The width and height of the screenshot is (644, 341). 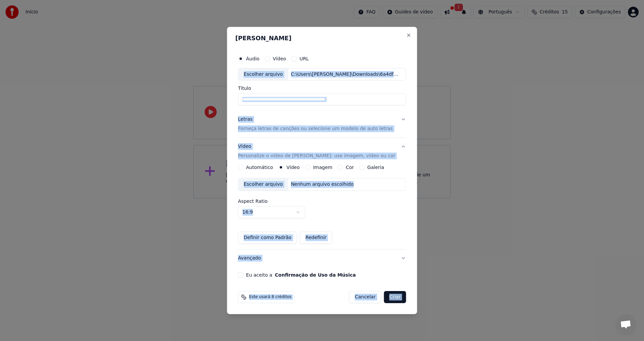 What do you see at coordinates (304, 59) in the screenshot?
I see `label: URL` at bounding box center [304, 59].